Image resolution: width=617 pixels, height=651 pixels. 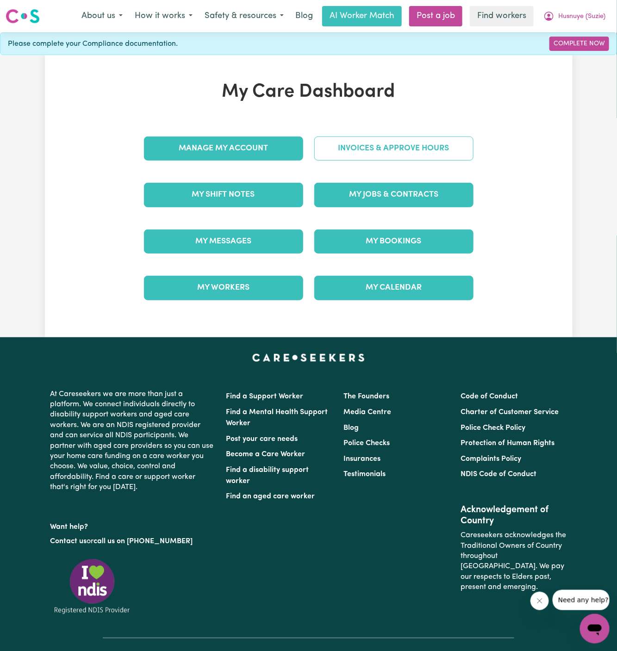 What do you see at coordinates (509, 412) in the screenshot?
I see `a: Charter of Customer Service` at bounding box center [509, 412].